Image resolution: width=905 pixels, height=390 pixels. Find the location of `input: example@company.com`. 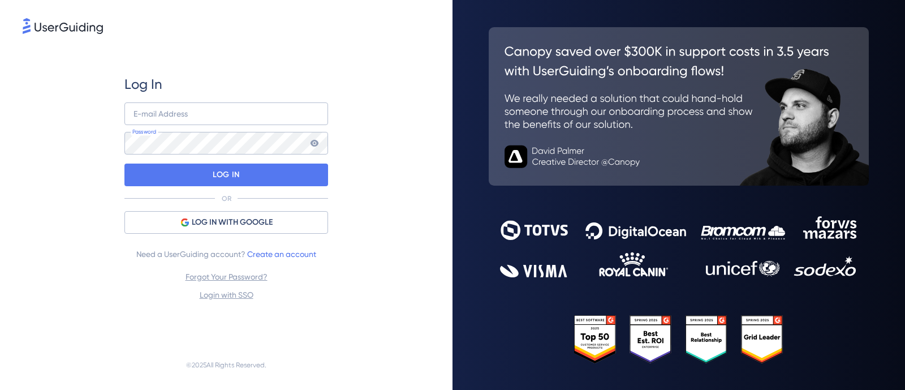

input: example@company.com is located at coordinates (226, 114).